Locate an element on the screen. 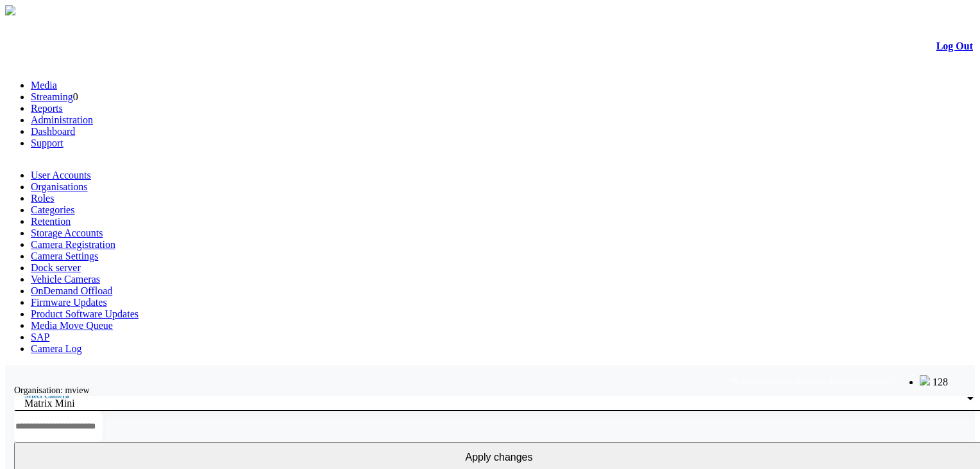 This screenshot has height=469, width=980. a: Reports is located at coordinates (46, 108).